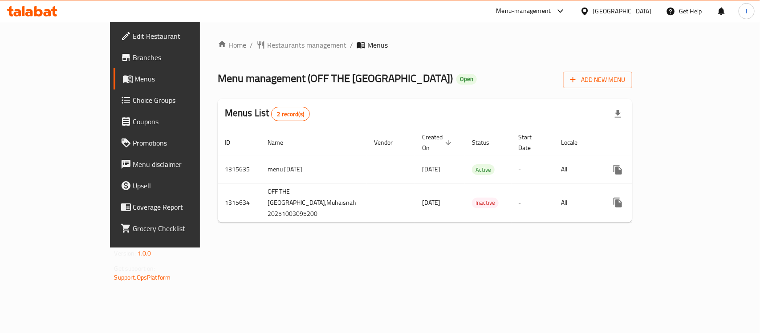 The height and width of the screenshot is (333, 760). What do you see at coordinates (290, 114) in the screenshot?
I see `div: Total records count` at bounding box center [290, 114].